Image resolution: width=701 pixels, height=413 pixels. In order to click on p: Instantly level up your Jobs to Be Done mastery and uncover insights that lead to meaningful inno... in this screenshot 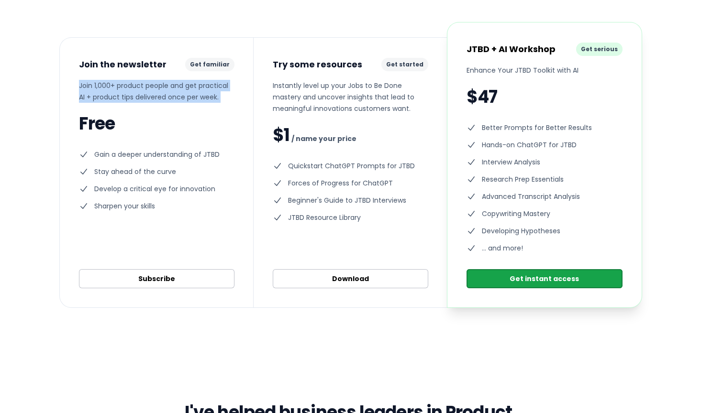, I will do `click(350, 97)`.